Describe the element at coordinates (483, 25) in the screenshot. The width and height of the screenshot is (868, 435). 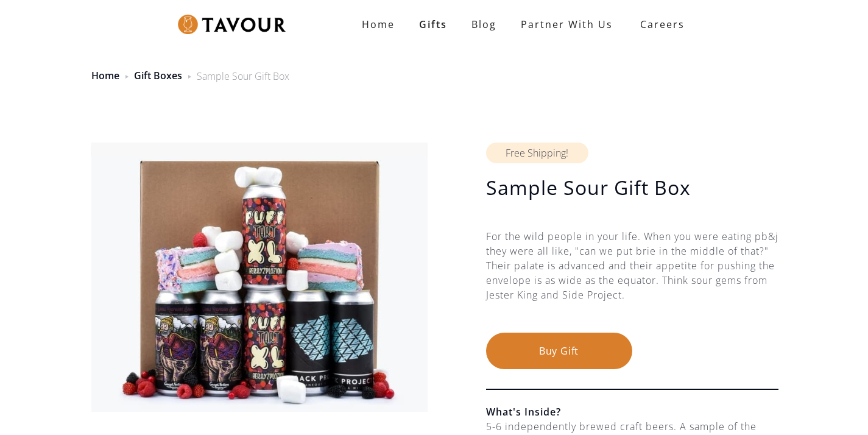
I see `a: Blog` at that location.